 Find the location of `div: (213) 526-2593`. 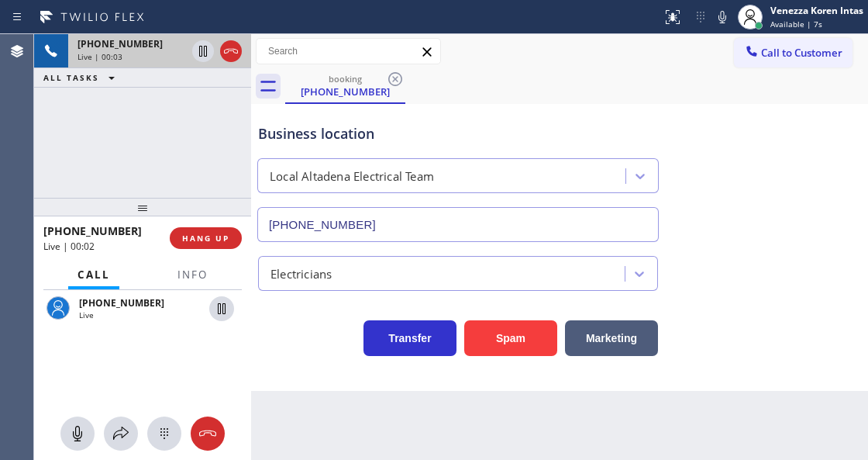

div: (213) 526-2593 is located at coordinates (345, 86).